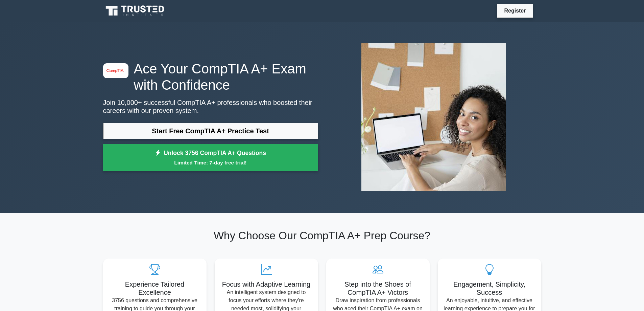 This screenshot has width=644, height=311. Describe the element at coordinates (211, 77) in the screenshot. I see `h1: Ace Your CompTIA A+ Exam with Confidence` at that location.